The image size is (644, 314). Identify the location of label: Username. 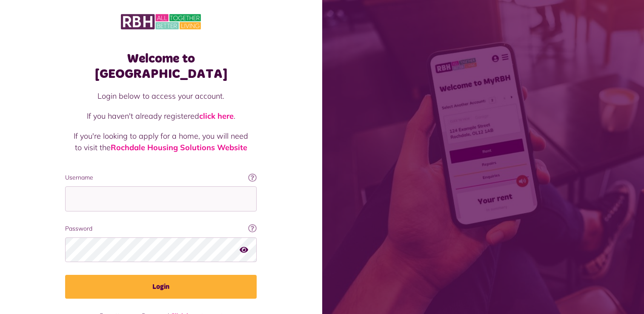
(161, 178).